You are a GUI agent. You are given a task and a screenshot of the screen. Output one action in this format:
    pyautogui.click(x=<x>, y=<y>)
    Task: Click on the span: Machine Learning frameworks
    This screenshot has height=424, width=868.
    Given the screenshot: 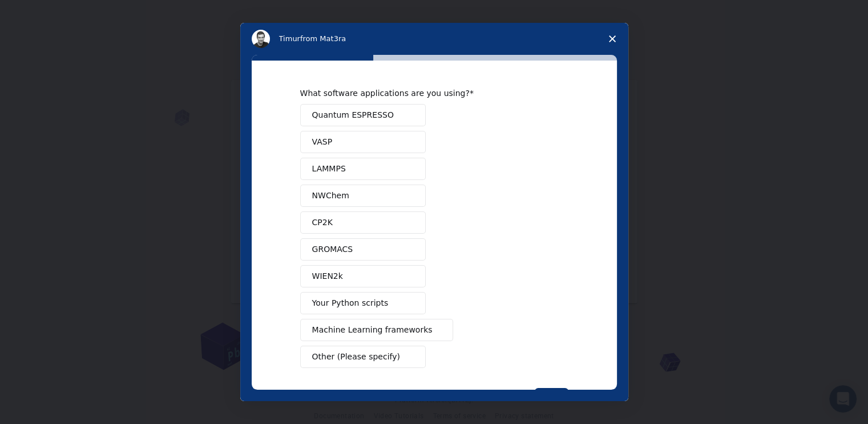 What is the action you would take?
    pyautogui.click(x=372, y=329)
    